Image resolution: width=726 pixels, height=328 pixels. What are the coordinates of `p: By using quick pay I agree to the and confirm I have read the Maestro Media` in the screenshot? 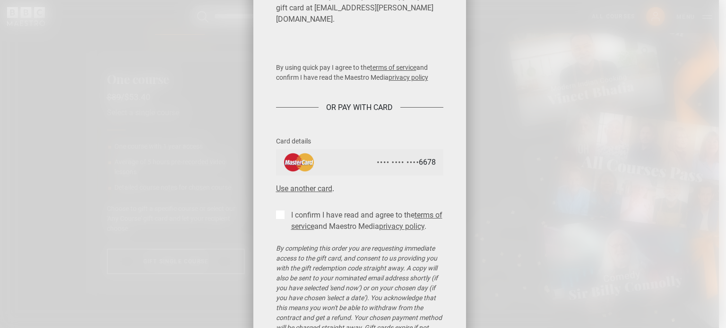 It's located at (360, 73).